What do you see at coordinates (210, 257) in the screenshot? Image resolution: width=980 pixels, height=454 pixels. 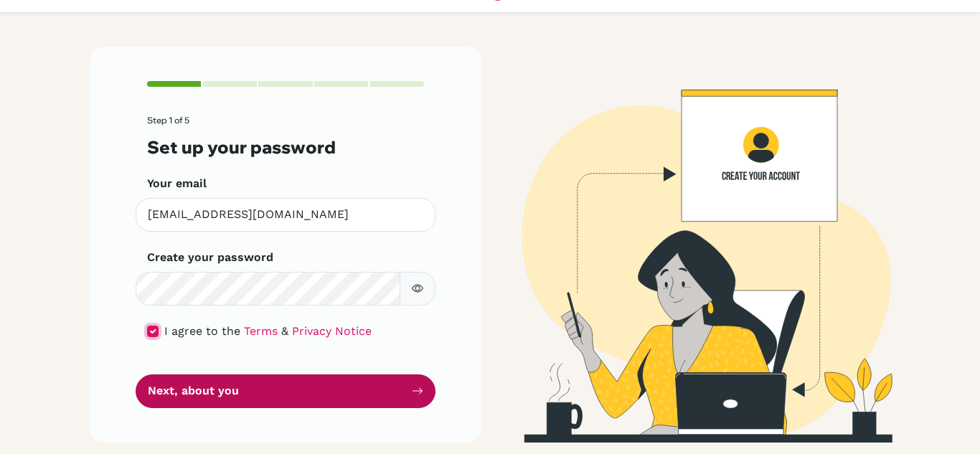 I see `label: Create your password` at bounding box center [210, 257].